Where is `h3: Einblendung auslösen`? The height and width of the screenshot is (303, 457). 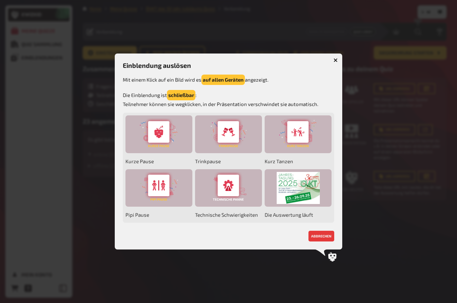
h3: Einblendung auslösen is located at coordinates (228, 65).